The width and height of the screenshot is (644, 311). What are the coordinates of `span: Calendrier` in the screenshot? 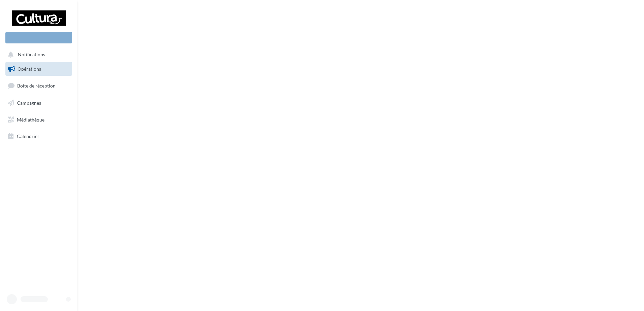 It's located at (28, 136).